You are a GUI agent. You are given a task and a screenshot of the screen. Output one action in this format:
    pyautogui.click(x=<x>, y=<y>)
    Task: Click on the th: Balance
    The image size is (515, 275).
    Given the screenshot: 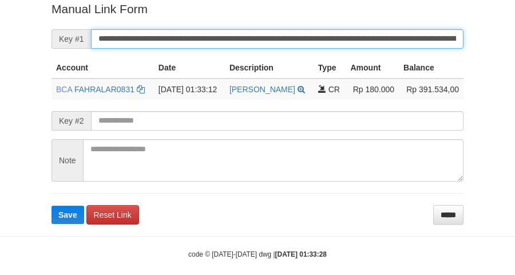 What is the action you would take?
    pyautogui.click(x=431, y=68)
    